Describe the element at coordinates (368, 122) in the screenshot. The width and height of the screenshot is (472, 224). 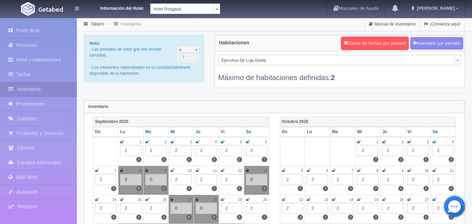
I see `th: Octubre 2025` at that location.